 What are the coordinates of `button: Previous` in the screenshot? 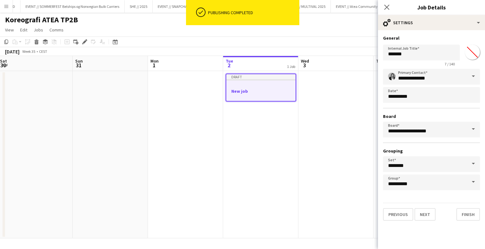 It's located at (398, 215).